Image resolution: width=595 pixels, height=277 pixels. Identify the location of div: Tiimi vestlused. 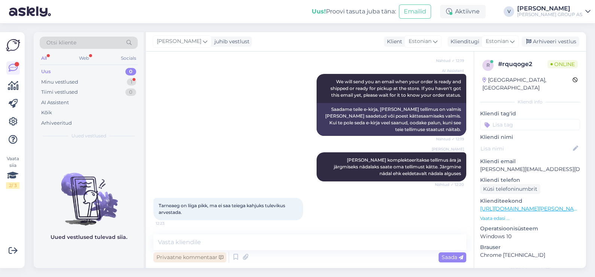
(59, 92).